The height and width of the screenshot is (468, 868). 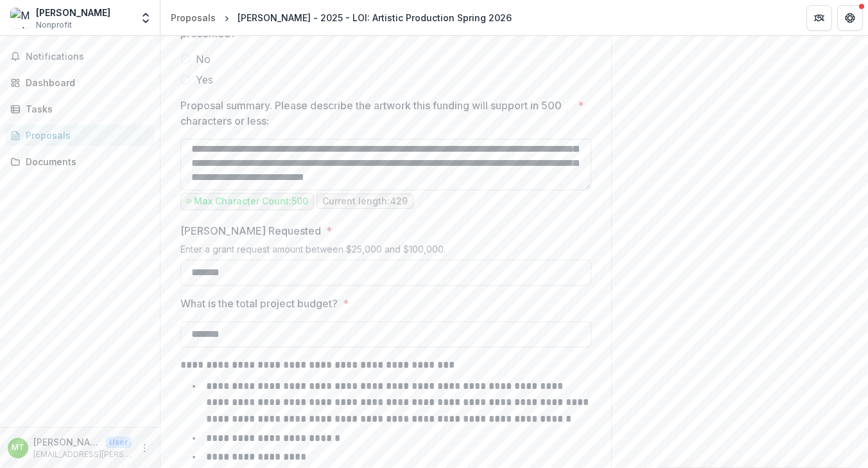 I want to click on nav: breadcrumb, so click(x=341, y=17).